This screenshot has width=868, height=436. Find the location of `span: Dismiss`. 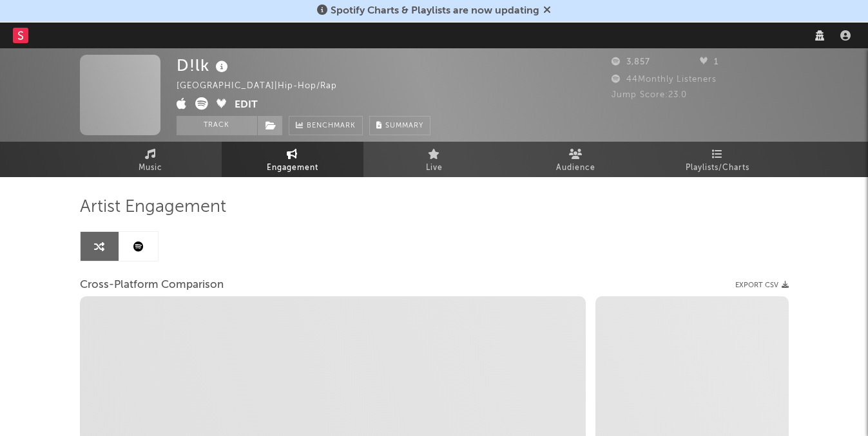

span: Dismiss is located at coordinates (547, 11).